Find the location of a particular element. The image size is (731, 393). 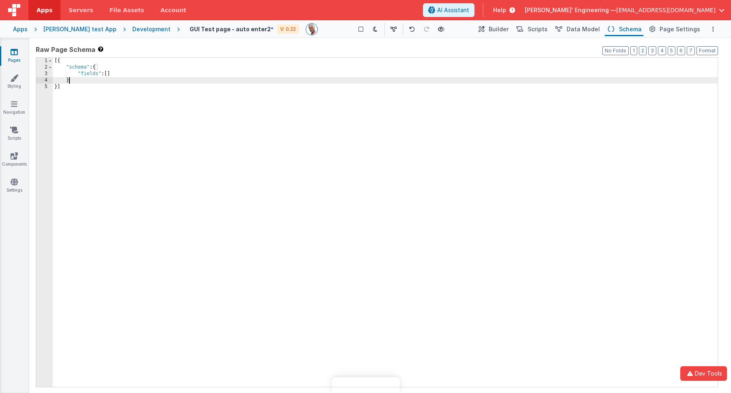

div: 2 is located at coordinates (44, 67).